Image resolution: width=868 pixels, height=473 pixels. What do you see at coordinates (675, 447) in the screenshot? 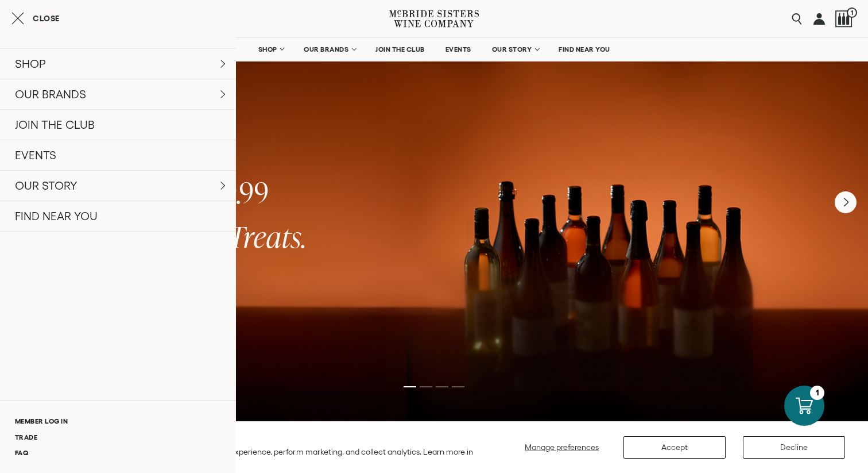
I see `button: Accept` at bounding box center [675, 447].